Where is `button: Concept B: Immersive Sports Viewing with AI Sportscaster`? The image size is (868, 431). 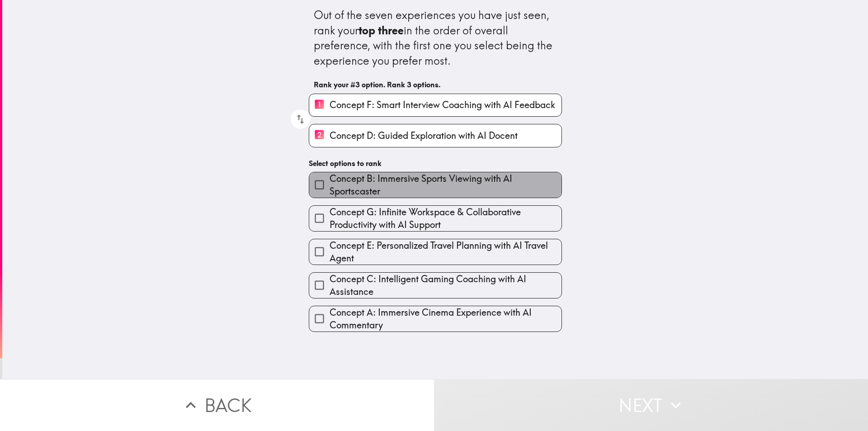
button: Concept B: Immersive Sports Viewing with AI Sportscaster is located at coordinates (435, 185).